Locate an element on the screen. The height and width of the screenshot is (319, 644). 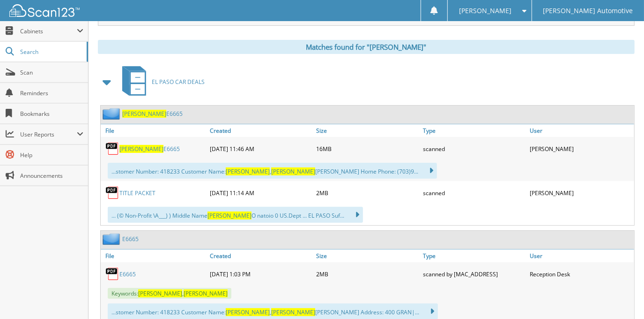
span: User Reports is located at coordinates (48, 134).